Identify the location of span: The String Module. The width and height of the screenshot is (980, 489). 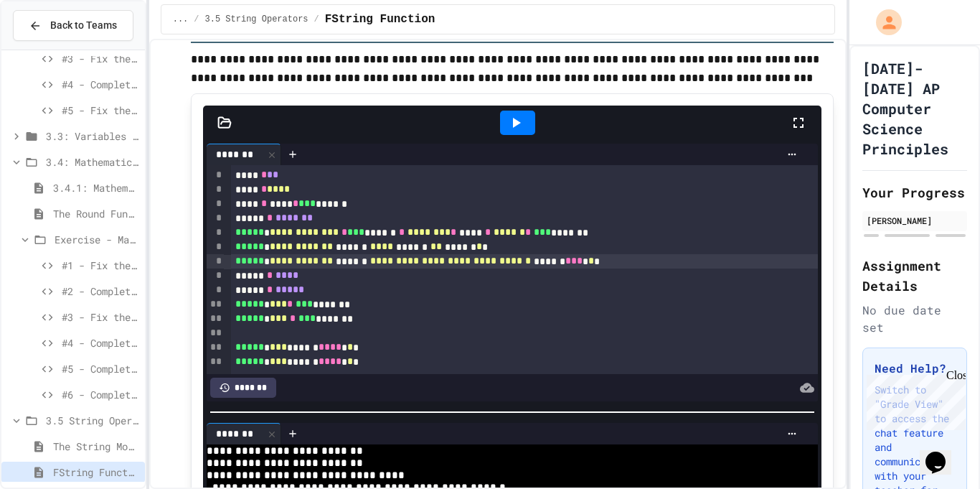
(96, 446).